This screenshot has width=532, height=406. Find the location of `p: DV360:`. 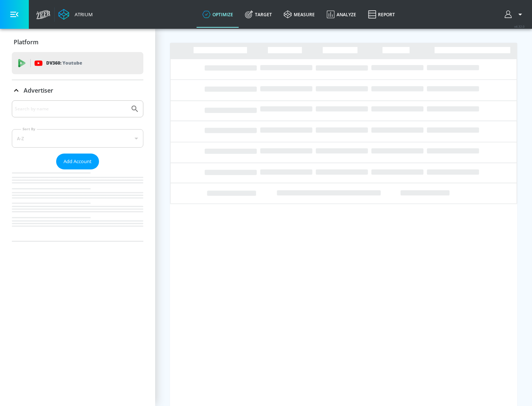

p: DV360: is located at coordinates (64, 63).